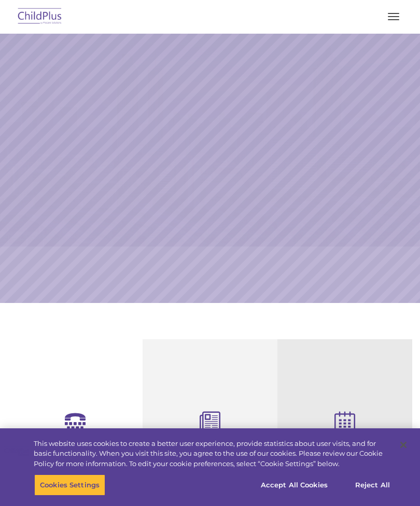  What do you see at coordinates (212, 454) in the screenshot?
I see `div: This website uses cookies to create a better user experience, provide statistics about user visit...` at bounding box center [212, 454].